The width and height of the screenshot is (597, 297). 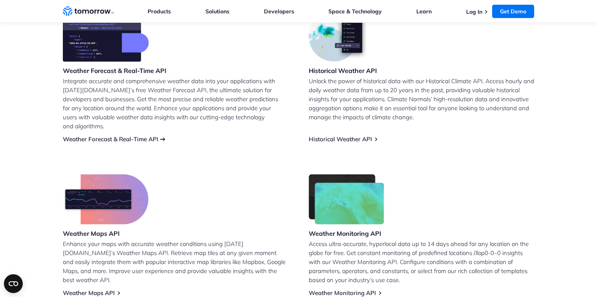 What do you see at coordinates (424, 11) in the screenshot?
I see `a: Learn` at bounding box center [424, 11].